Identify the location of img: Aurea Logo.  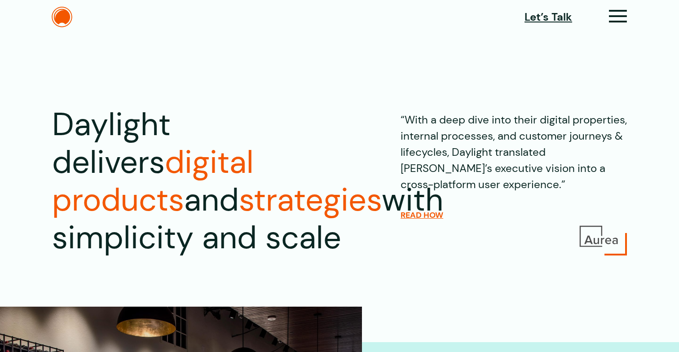
(599, 236).